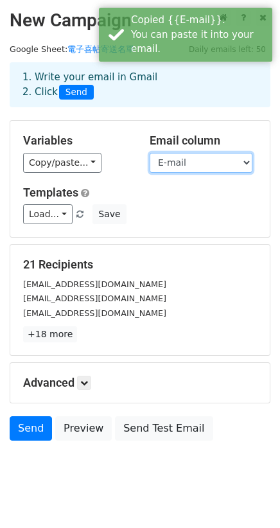 The width and height of the screenshot is (280, 528). I want to click on a: Send, so click(31, 428).